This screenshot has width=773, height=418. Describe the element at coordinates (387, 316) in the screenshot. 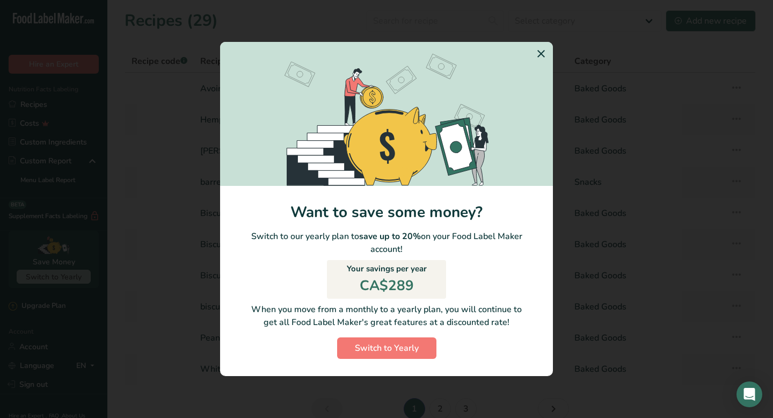

I see `p: When you move from a monthly to a yearly plan, you will continue to get all Food Label Maker's gr...` at that location.